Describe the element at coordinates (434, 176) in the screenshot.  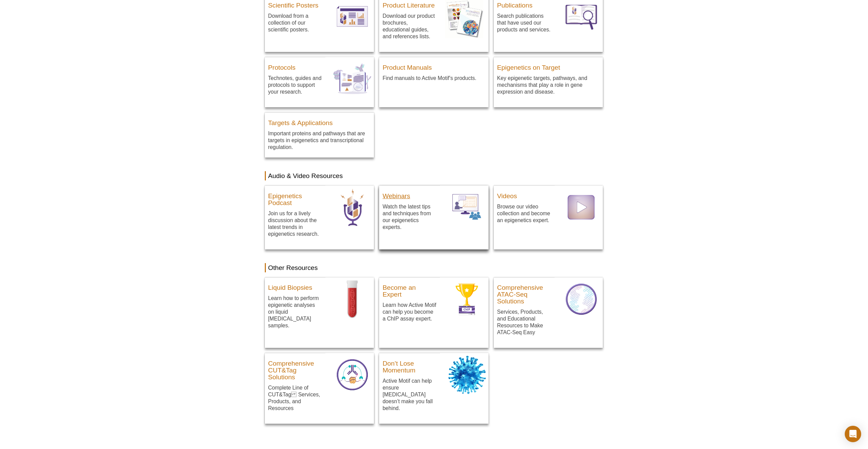
I see `h2: Audio & Video Resources` at that location.